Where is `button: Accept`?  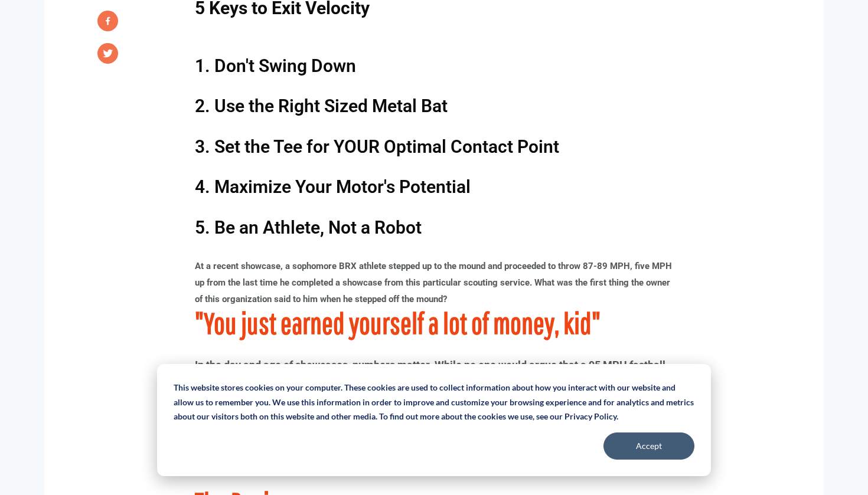
button: Accept is located at coordinates (649, 446).